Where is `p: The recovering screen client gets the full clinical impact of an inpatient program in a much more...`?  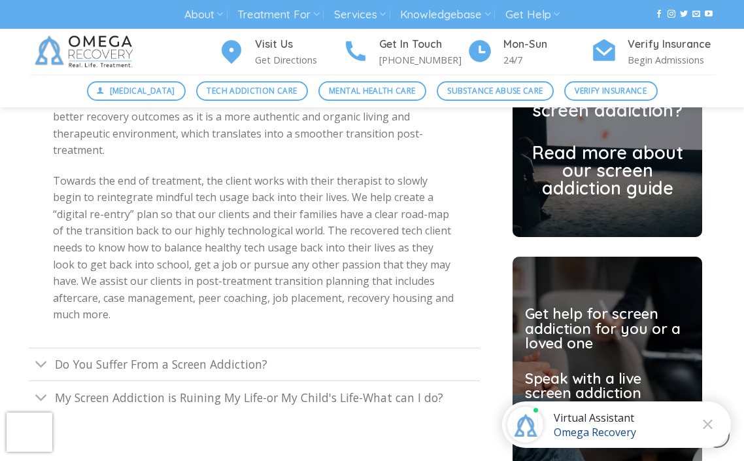 p: The recovering screen client gets the full clinical impact of an inpatient program in a much more... is located at coordinates (254, 109).